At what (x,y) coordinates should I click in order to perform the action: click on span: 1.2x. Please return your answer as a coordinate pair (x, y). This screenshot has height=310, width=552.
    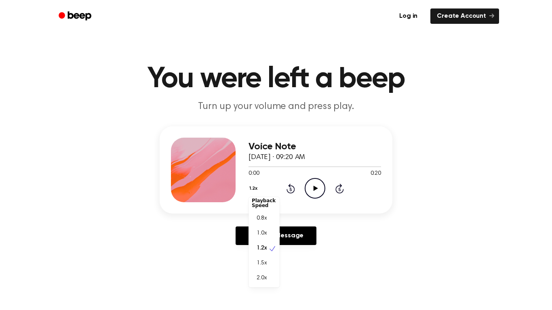
    Looking at the image, I should click on (262, 249).